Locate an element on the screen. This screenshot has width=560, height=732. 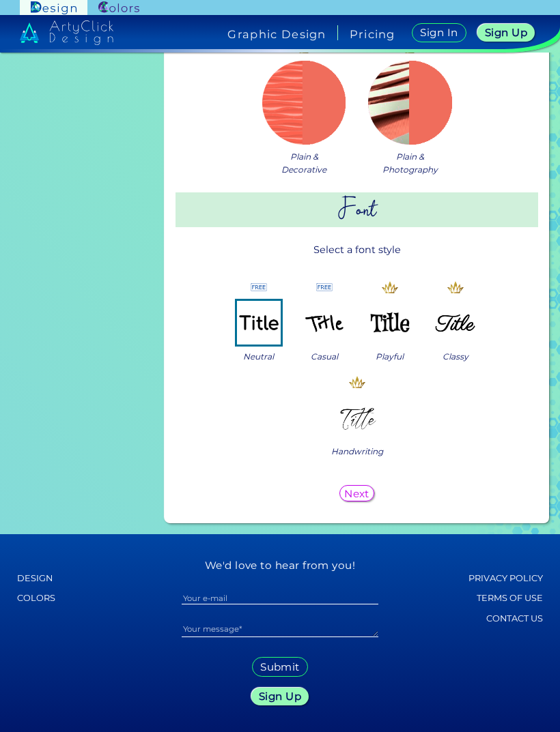
a: Terms of Use is located at coordinates (490, 598).